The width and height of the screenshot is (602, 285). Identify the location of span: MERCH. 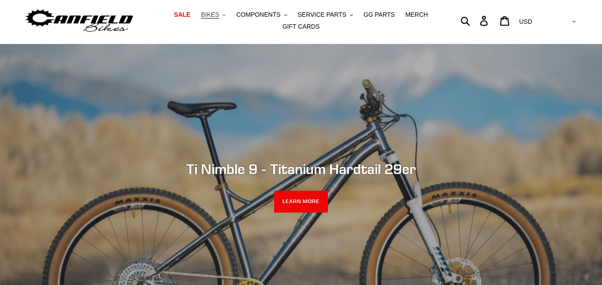
(416, 15).